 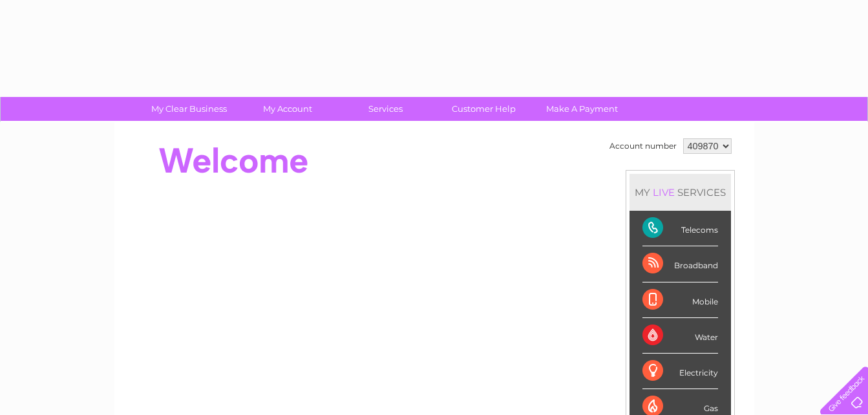 I want to click on a: Make A Payment, so click(x=581, y=109).